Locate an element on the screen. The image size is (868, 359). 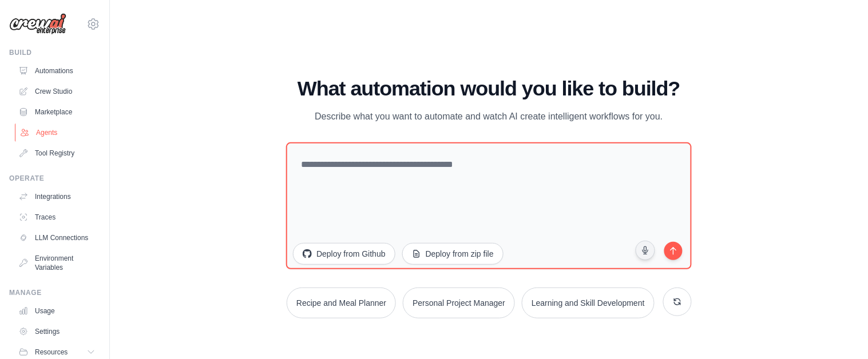
span: Resources is located at coordinates (51, 352).